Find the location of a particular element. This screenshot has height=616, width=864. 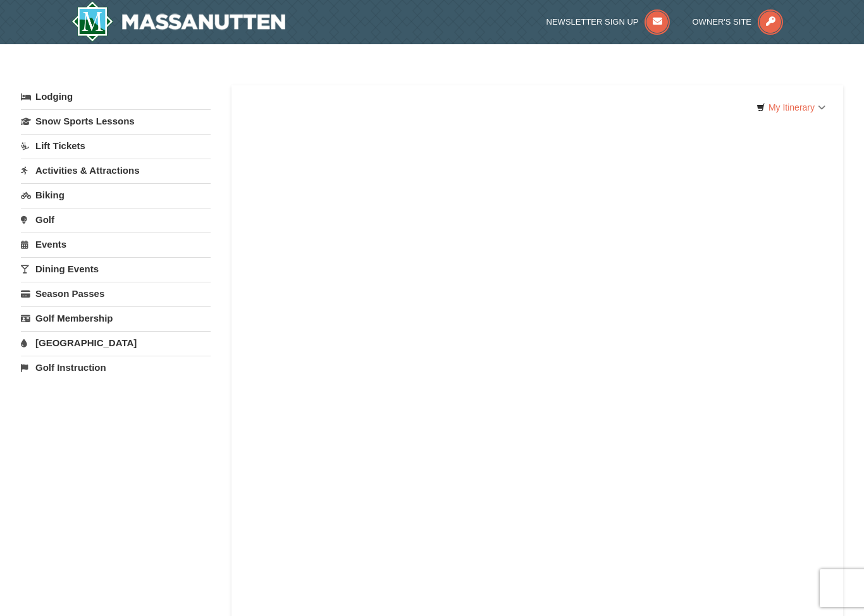

a: Newsletter Sign Up is located at coordinates (608, 21).